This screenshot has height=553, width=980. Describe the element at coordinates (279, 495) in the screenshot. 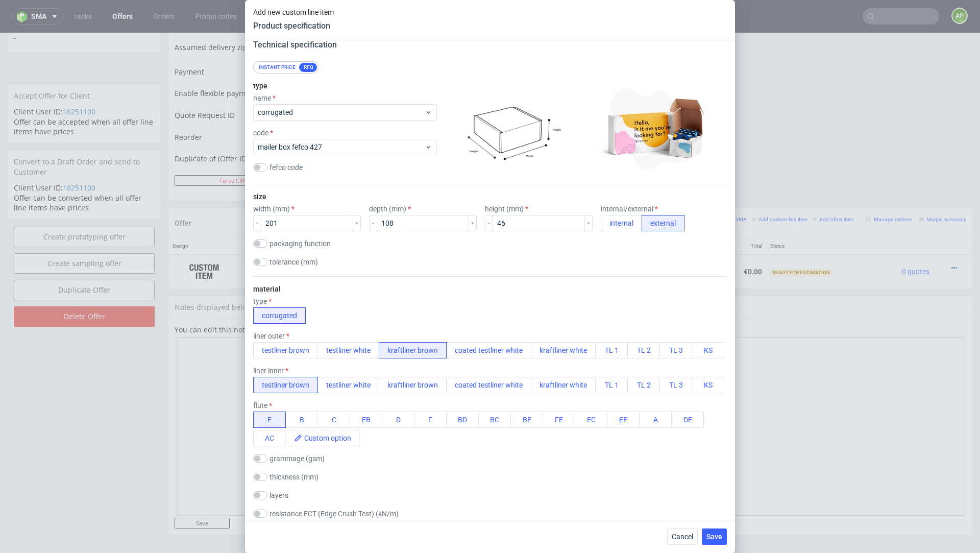

I see `label: layers` at that location.